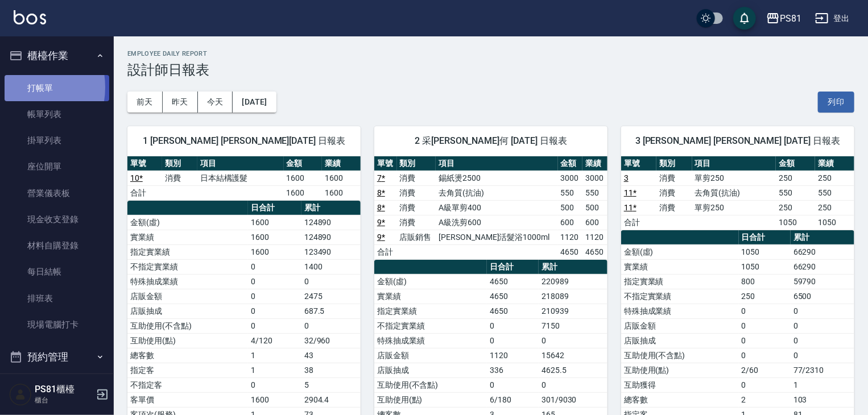 This screenshot has height=415, width=868. Describe the element at coordinates (823, 252) in the screenshot. I see `td: 66290` at that location.